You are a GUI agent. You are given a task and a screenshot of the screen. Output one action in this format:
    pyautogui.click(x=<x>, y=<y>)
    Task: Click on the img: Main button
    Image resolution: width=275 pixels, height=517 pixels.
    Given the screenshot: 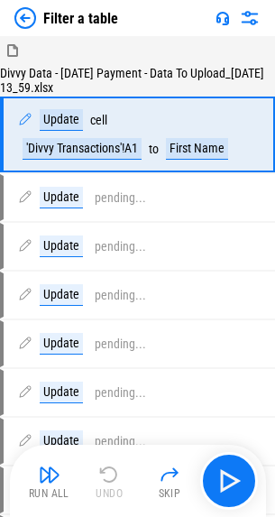 What is the action you would take?
    pyautogui.click(x=229, y=481)
    